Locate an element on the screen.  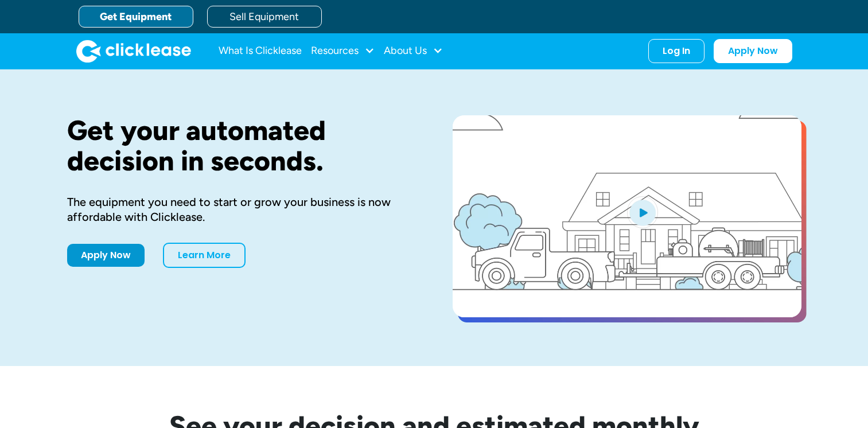
div: The equipment you need to start or grow your business is now affordable with Clicklease. is located at coordinates (241, 210).